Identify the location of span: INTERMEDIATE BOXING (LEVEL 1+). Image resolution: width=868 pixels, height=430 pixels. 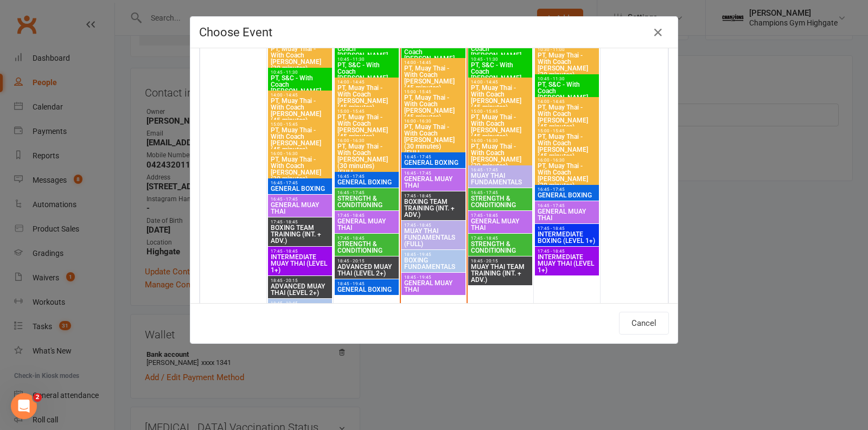
(567, 237).